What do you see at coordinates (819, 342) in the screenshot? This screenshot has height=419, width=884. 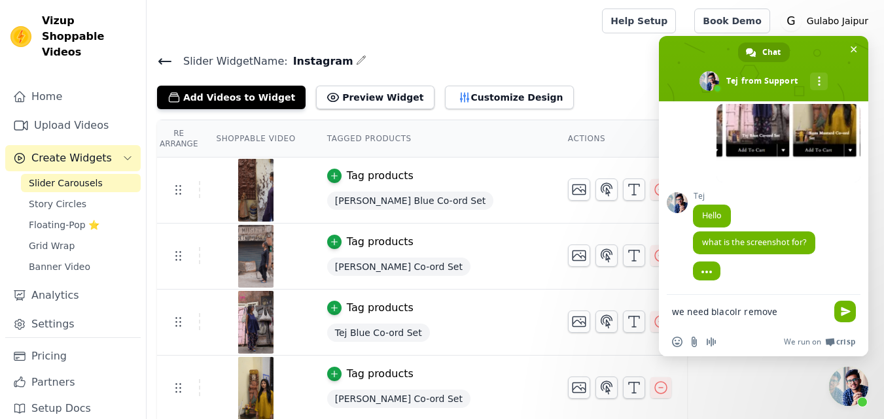 I see `a: We run onCrisp` at bounding box center [819, 342].